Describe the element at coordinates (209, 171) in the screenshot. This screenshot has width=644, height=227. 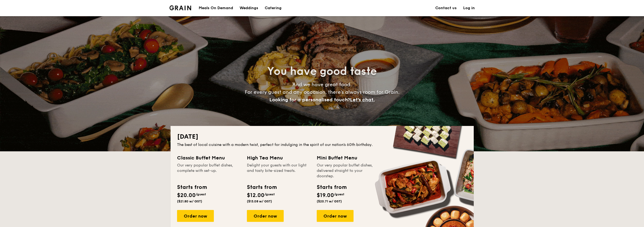
I see `div: Our very popular buffet dishes, complete with set-up.` at that location.